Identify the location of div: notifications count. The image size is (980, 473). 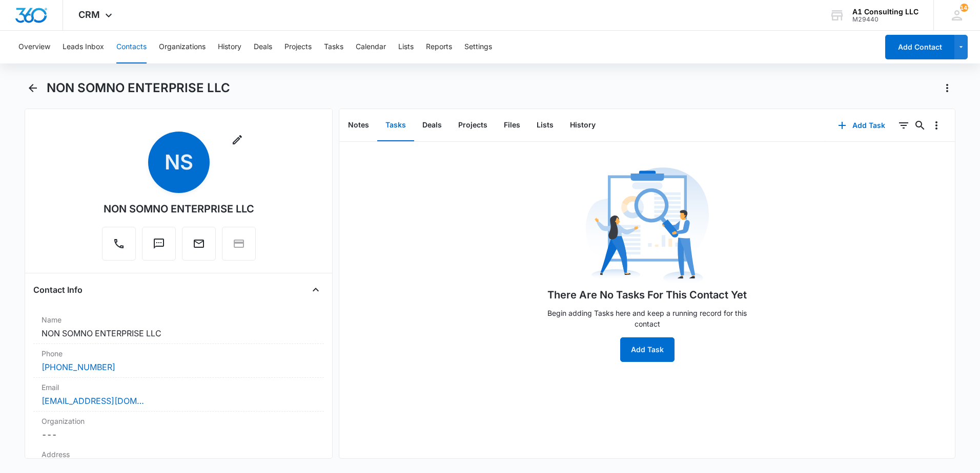
(965, 8).